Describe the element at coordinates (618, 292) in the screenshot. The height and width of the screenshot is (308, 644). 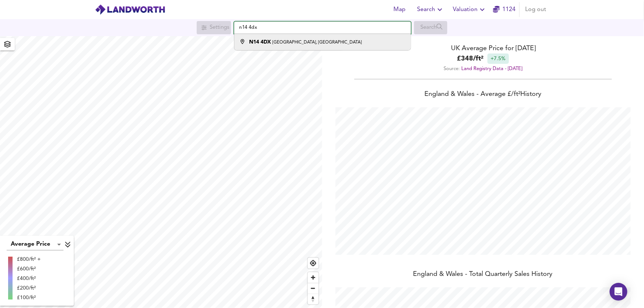
I see `div: Open Intercom Messenger` at that location.